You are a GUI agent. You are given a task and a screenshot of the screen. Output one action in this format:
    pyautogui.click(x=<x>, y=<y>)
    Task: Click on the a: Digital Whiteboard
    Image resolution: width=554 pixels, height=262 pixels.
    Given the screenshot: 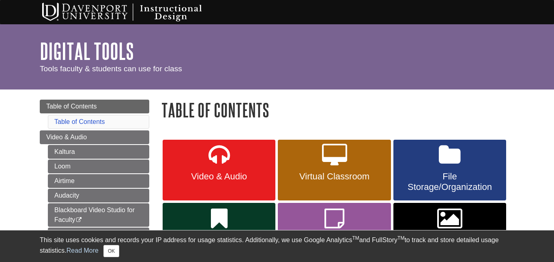 What is the action you would take?
    pyautogui.click(x=334, y=228)
    